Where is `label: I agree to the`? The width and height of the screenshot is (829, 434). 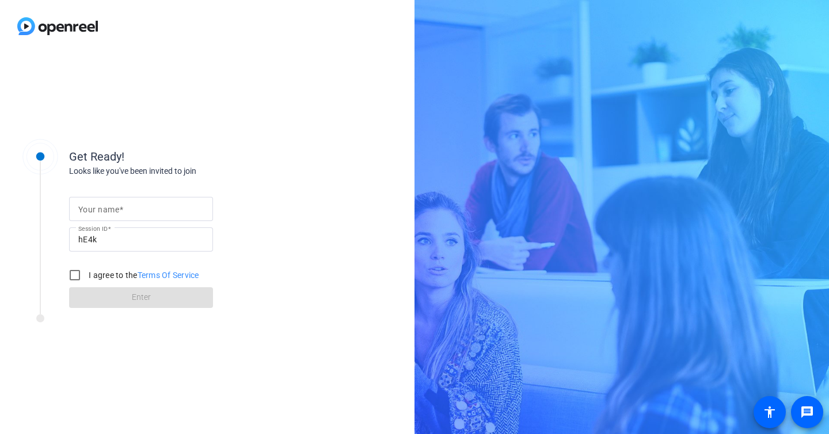 label: I agree to the is located at coordinates (143, 275).